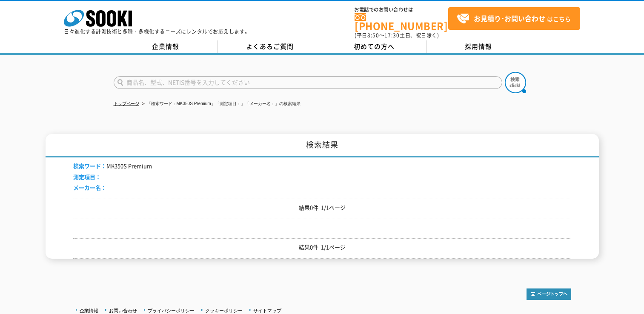 Image resolution: width=644 pixels, height=314 pixels. Describe the element at coordinates (90, 187) in the screenshot. I see `span: メーカー名：` at that location.